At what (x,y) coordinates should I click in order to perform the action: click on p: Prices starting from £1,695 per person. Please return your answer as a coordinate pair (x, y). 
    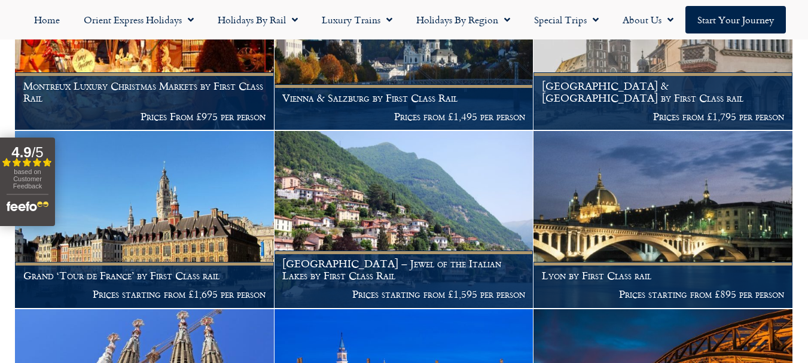
    Looking at the image, I should click on (145, 294).